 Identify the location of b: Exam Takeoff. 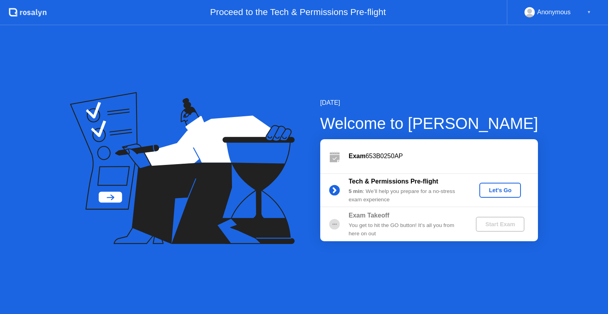
(369, 215).